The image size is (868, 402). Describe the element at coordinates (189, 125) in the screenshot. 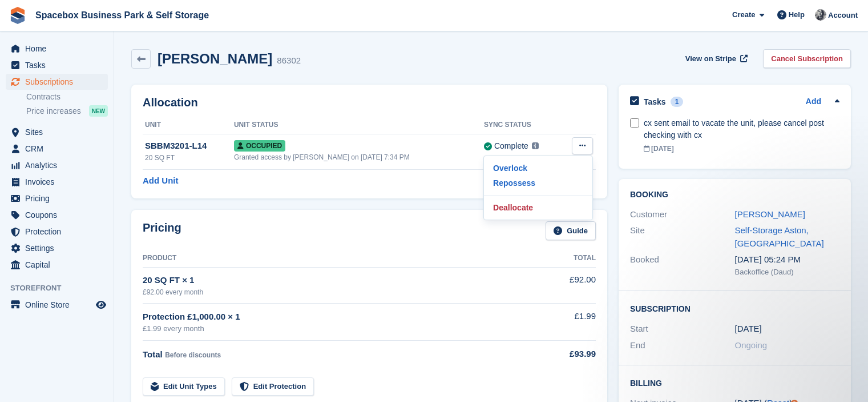

I see `th: Unit` at that location.